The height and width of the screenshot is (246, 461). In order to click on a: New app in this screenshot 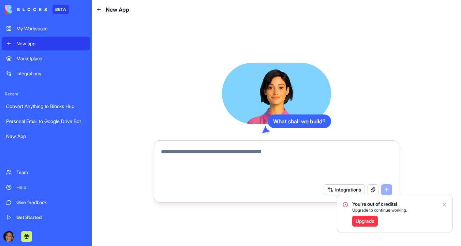, I will do `click(46, 44)`.